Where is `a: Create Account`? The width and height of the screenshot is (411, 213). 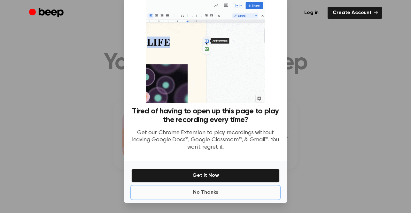
a: Create Account is located at coordinates (355, 13).